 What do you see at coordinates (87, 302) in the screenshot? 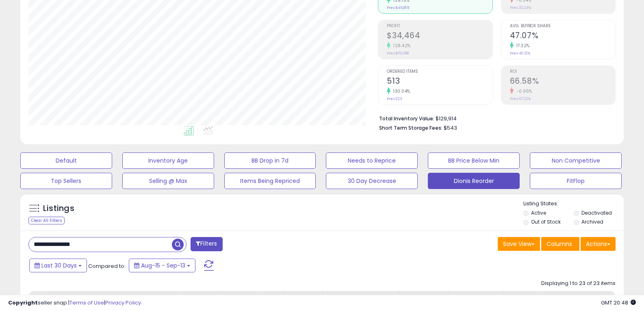
I see `a: Terms of Use` at bounding box center [87, 302].